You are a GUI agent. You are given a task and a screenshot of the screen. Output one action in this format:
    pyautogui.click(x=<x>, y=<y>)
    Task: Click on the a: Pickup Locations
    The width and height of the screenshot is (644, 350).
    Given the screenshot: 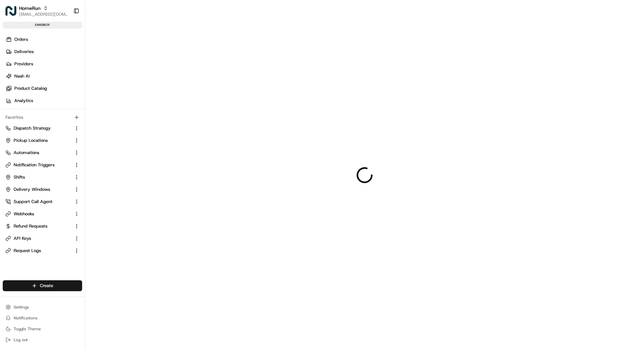 What is the action you would take?
    pyautogui.click(x=38, y=140)
    